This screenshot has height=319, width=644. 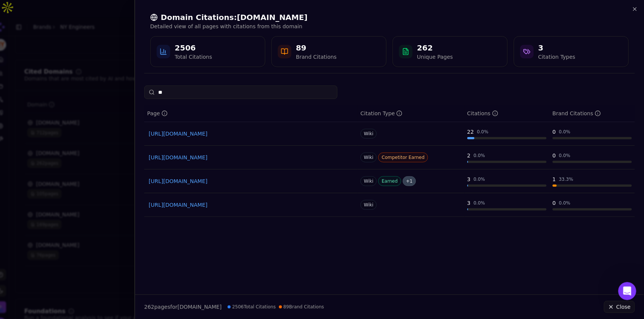 I want to click on button: Close, so click(x=620, y=307).